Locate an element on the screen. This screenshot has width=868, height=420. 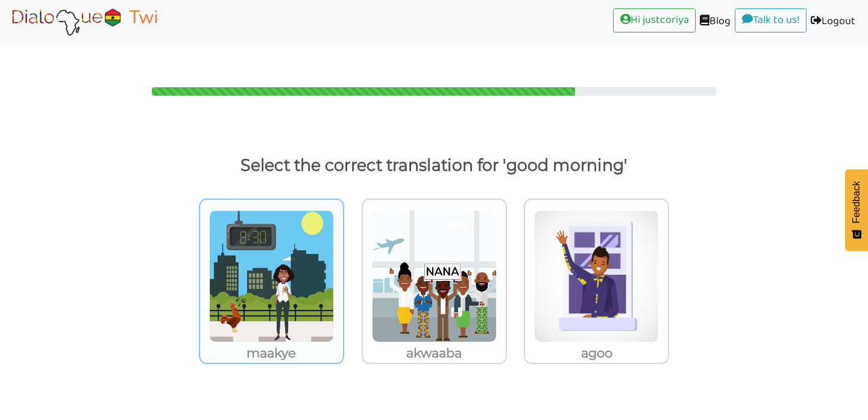
img: welcome-textile.png is located at coordinates (596, 276).